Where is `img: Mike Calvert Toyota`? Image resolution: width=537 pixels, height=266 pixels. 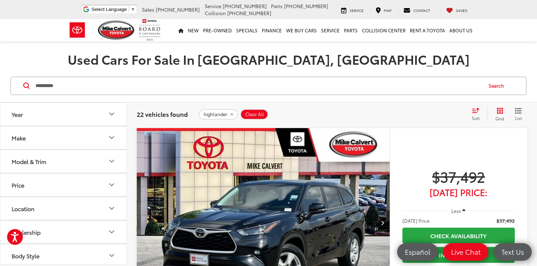
img: Mike Calvert Toyota is located at coordinates (117, 30).